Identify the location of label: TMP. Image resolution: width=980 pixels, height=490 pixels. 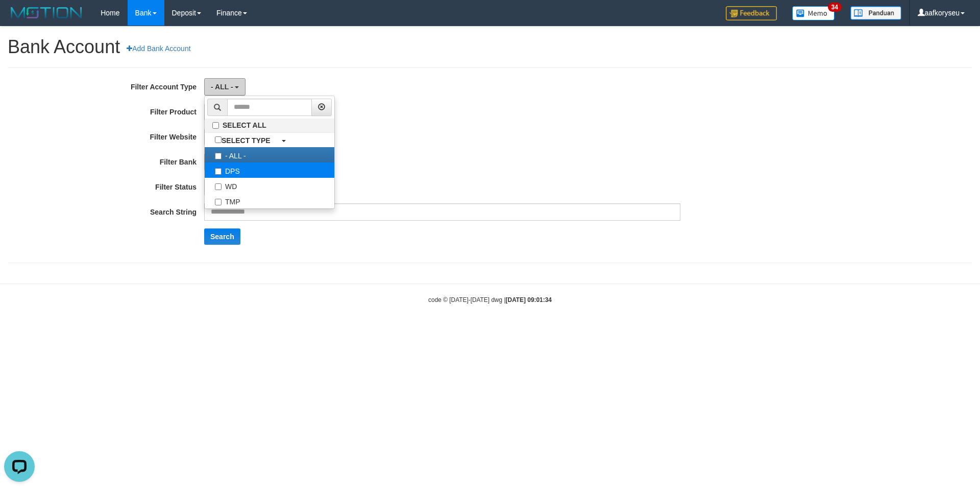
(270, 201).